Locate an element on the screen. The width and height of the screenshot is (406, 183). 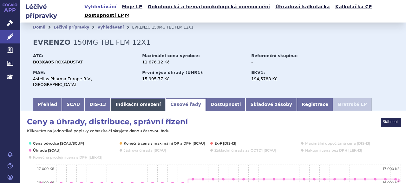
span: ROXADUSTAT is located at coordinates (69, 62).